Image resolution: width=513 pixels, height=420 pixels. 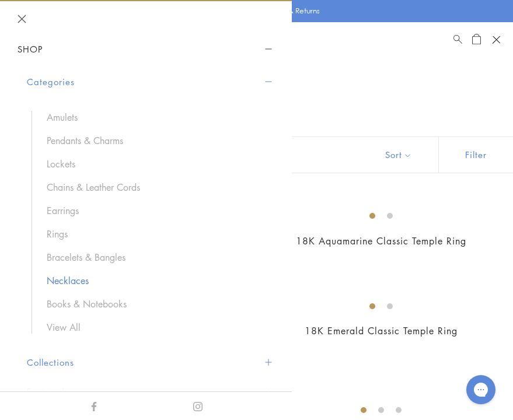 What do you see at coordinates (154, 234) in the screenshot?
I see `a: Rings` at bounding box center [154, 234].